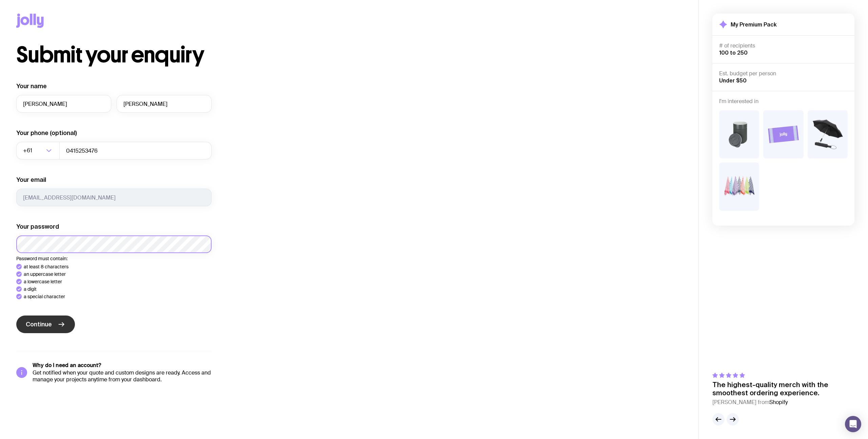  What do you see at coordinates (122, 376) in the screenshot?
I see `p: Get notified when your quote and custom designs are ready. Access and manage your projects anytim...` at bounding box center [122, 376].